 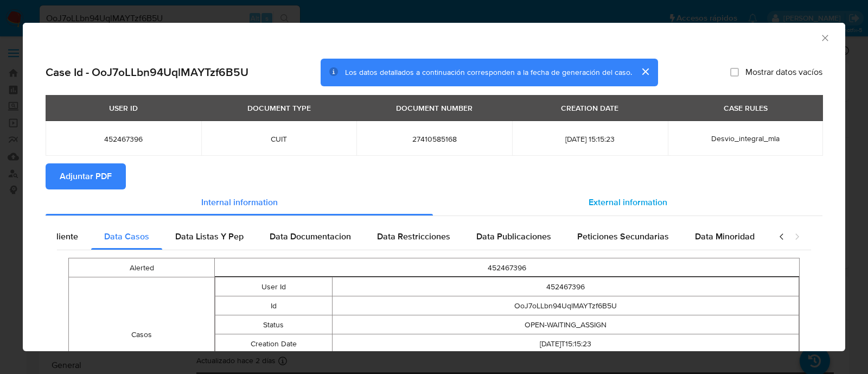 What do you see at coordinates (279, 108) in the screenshot?
I see `div: DOCUMENT TYPE` at bounding box center [279, 108].